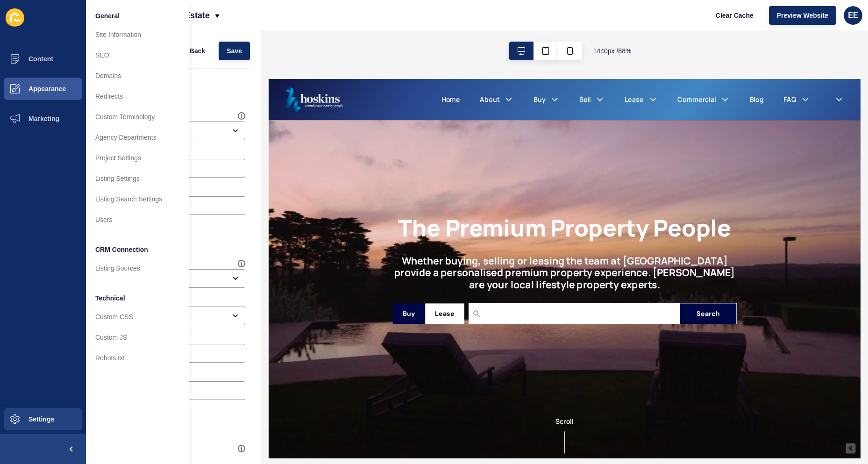 Image resolution: width=868 pixels, height=464 pixels. I want to click on span: Technical, so click(110, 298).